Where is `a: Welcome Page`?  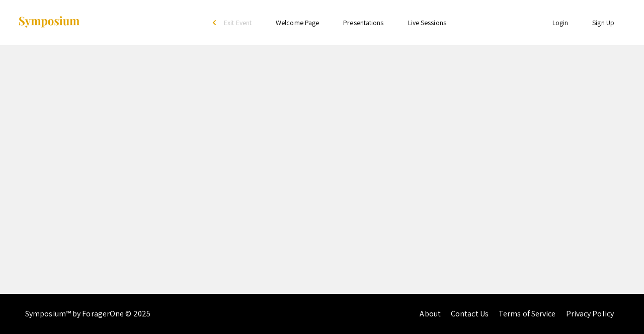 a: Welcome Page is located at coordinates (297, 22).